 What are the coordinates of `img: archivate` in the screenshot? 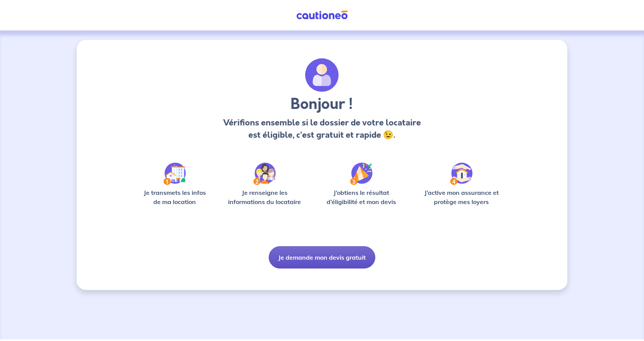 It's located at (322, 75).